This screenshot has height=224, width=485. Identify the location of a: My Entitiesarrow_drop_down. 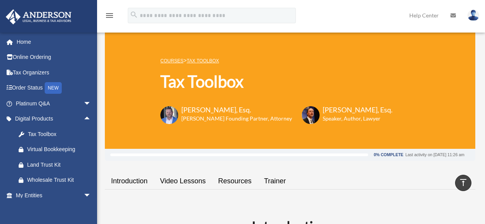
(54, 196).